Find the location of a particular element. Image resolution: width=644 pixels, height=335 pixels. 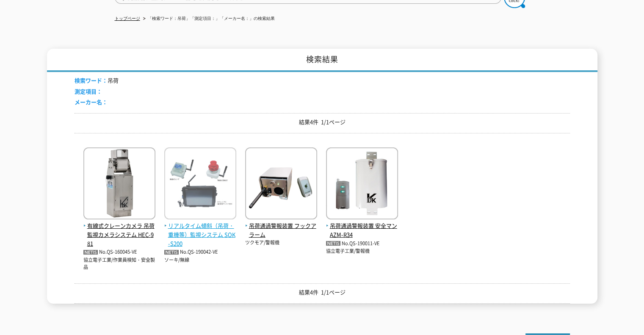

a: トップページ is located at coordinates (128, 18).